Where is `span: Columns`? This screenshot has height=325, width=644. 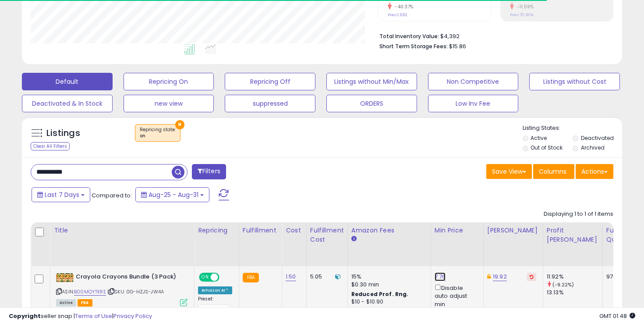
span: Columns is located at coordinates (552, 171).